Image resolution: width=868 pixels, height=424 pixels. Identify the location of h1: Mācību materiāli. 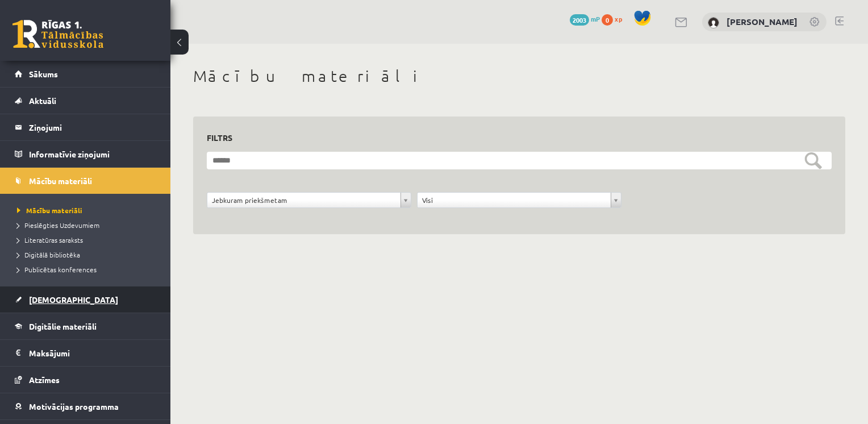
(519, 77).